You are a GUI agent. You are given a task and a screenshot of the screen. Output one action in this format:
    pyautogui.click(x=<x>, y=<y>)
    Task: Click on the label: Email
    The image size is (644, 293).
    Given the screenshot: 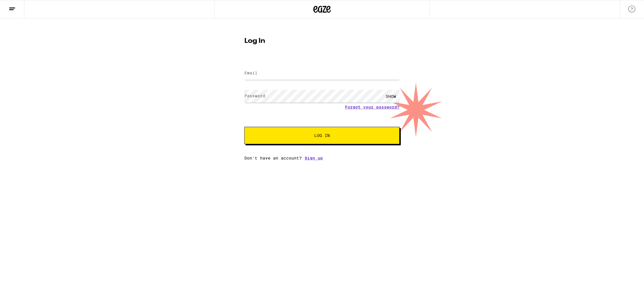 What is the action you would take?
    pyautogui.click(x=250, y=73)
    